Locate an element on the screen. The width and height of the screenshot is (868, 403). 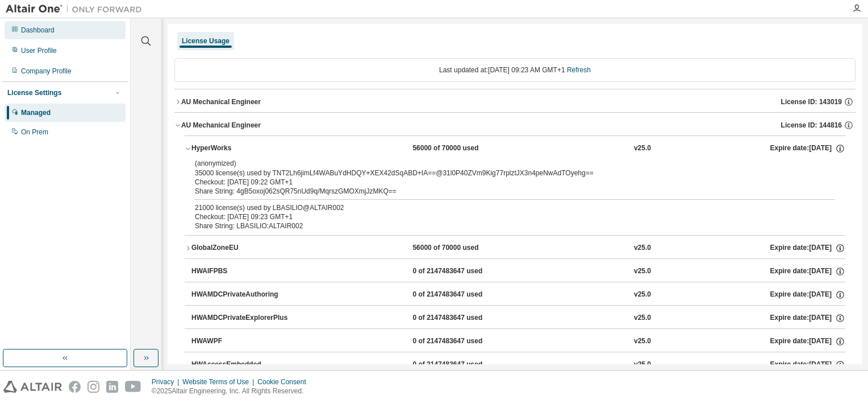
div: Website Terms of Use is located at coordinates (220, 382).